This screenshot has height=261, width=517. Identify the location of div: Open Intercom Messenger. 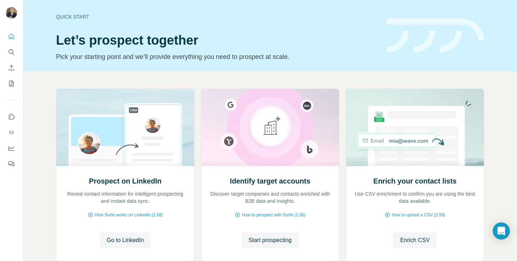
(501, 231).